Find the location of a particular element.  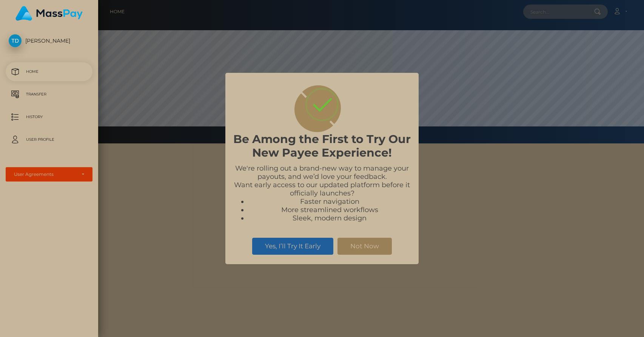

p: History is located at coordinates (49, 117).